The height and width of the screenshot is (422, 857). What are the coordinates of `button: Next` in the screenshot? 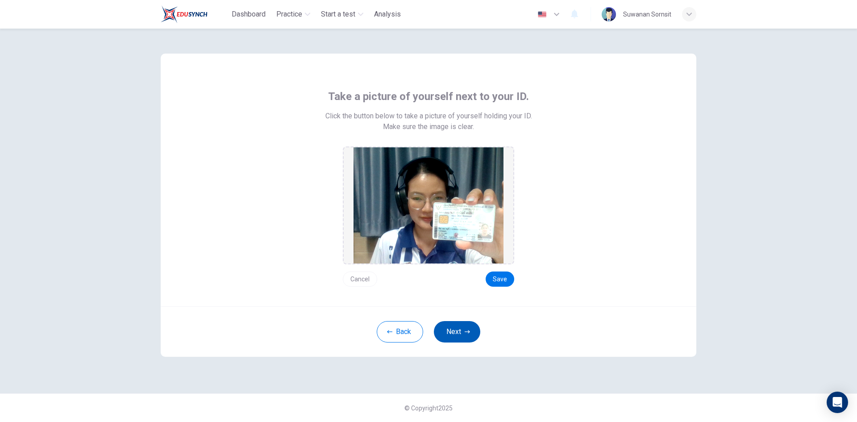 It's located at (457, 332).